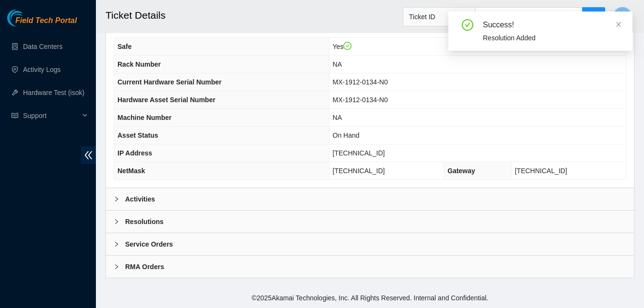 This screenshot has width=644, height=308. What do you see at coordinates (42, 69) in the screenshot?
I see `a: Activity Logs` at bounding box center [42, 69].